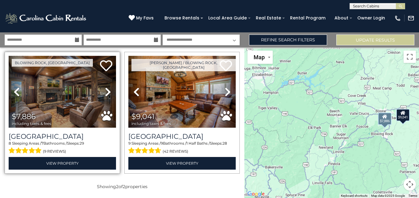 The height and width of the screenshot is (198, 419). What do you see at coordinates (375, 40) in the screenshot?
I see `button: Update Results` at bounding box center [375, 40].